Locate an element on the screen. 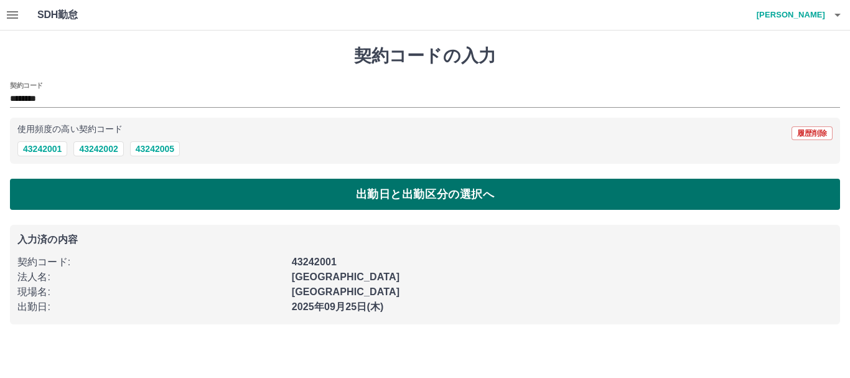  button: 履歴削除 is located at coordinates (812, 133).